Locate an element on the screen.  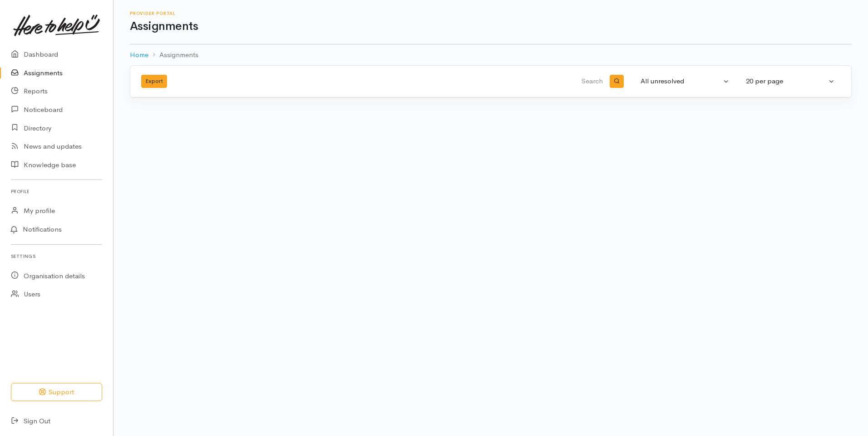
div: 20 per page is located at coordinates (786, 81).